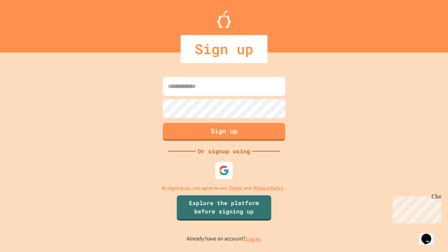 The width and height of the screenshot is (448, 252). What do you see at coordinates (224, 132) in the screenshot?
I see `button: Sign up` at bounding box center [224, 132].